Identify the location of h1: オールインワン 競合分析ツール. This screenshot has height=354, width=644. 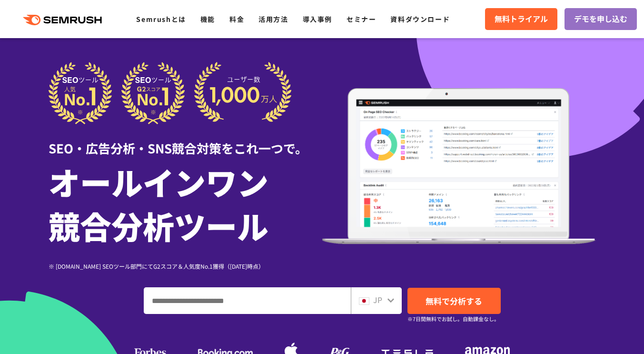
(185, 203).